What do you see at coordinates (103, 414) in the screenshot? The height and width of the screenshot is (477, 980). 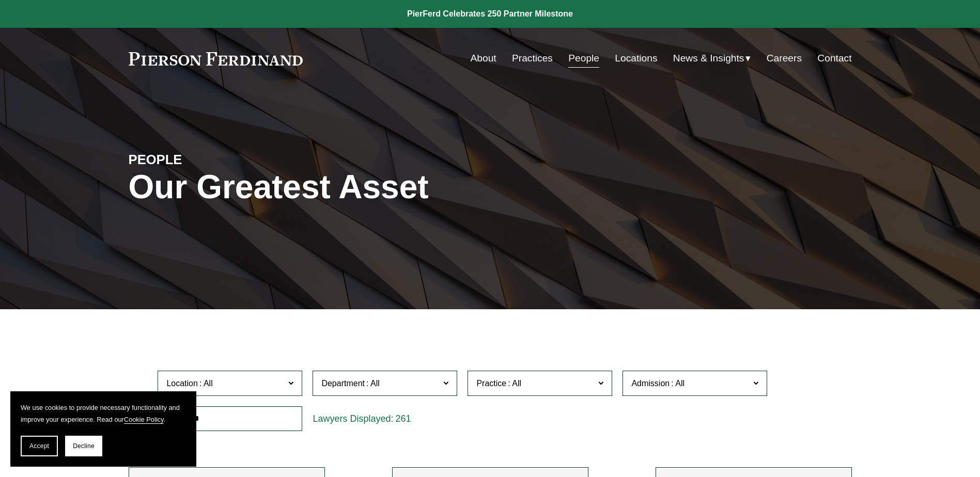 I see `p: We use cookies to provide necessary functionality and improve your experience. Read our .` at bounding box center [103, 414].